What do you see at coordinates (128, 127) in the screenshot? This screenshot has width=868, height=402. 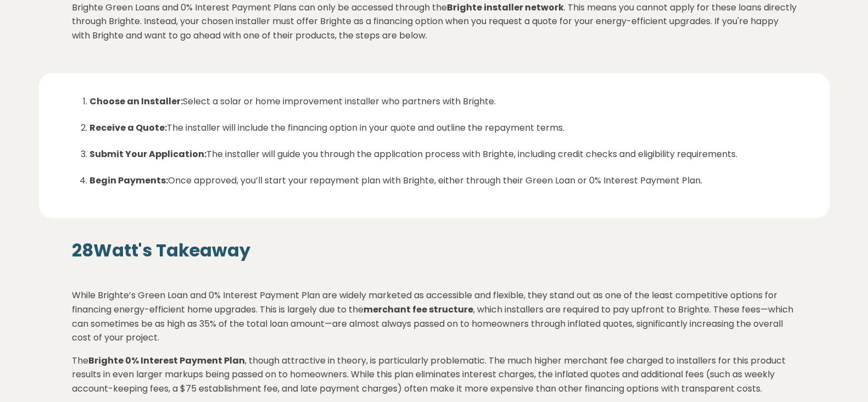 I see `strong: Receive a Quote:` at bounding box center [128, 127].